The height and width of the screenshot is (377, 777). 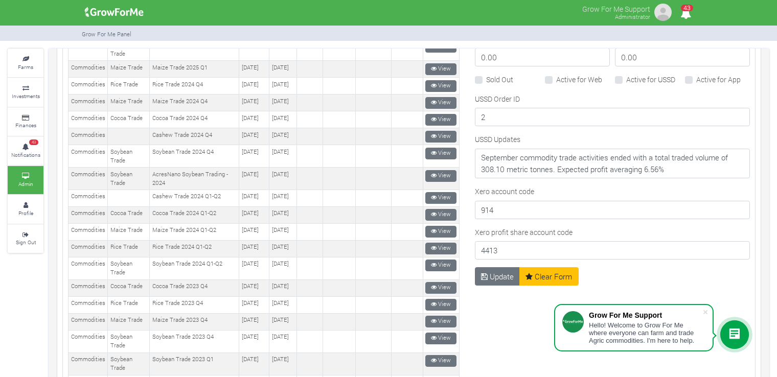 I want to click on small: Farms, so click(x=26, y=67).